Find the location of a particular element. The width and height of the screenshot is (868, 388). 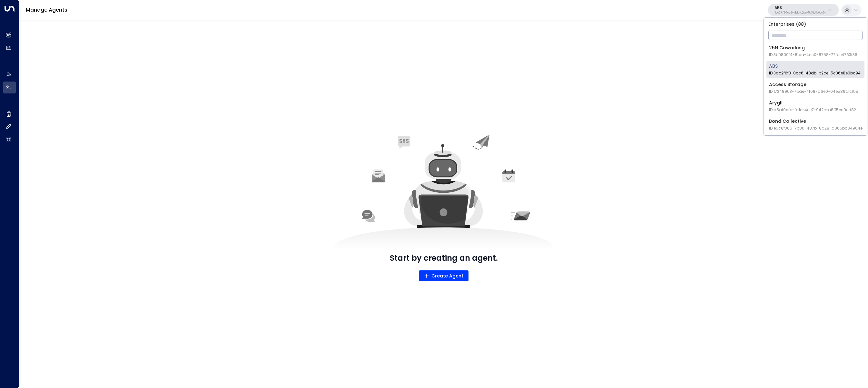

span: Create Agent is located at coordinates (443, 276).